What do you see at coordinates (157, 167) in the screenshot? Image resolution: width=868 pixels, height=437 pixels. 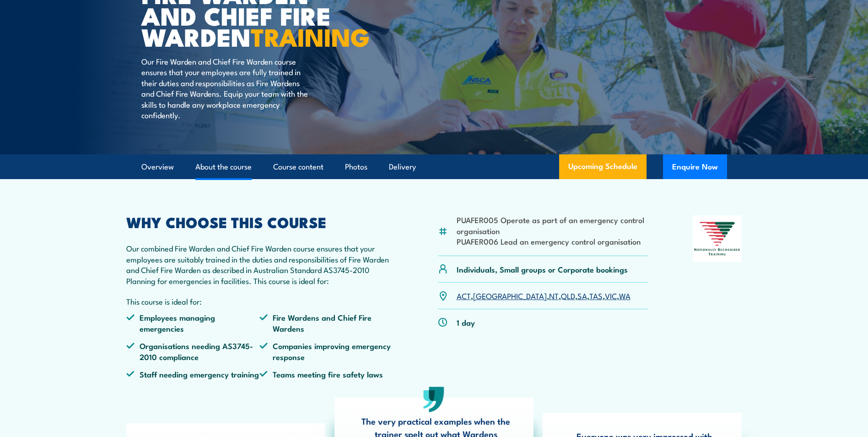 I see `a: Overview` at bounding box center [157, 167].